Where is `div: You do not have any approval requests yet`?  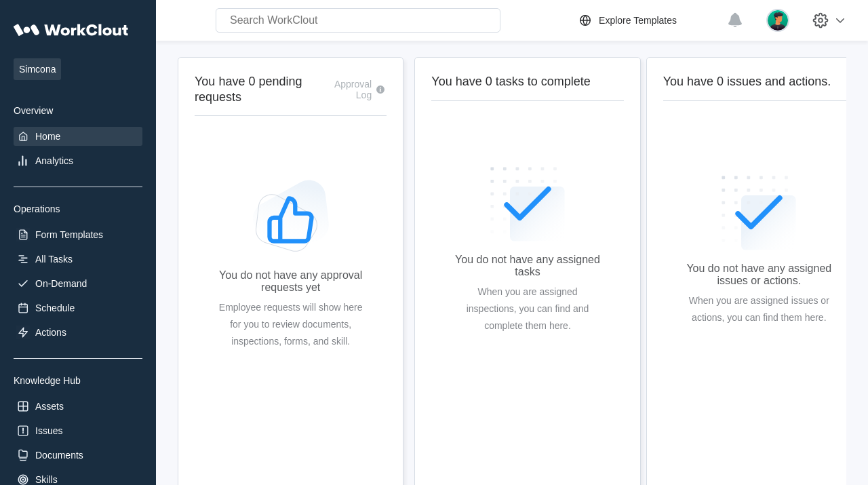 div: You do not have any approval requests yet is located at coordinates (290, 282).